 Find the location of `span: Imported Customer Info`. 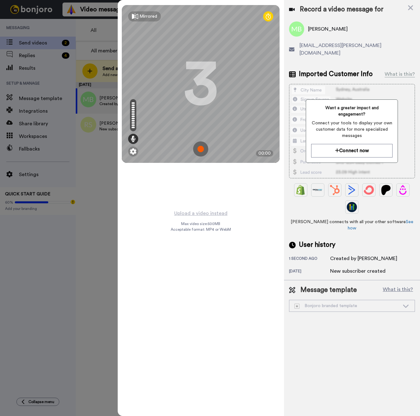

span: Imported Customer Info is located at coordinates (336, 74).